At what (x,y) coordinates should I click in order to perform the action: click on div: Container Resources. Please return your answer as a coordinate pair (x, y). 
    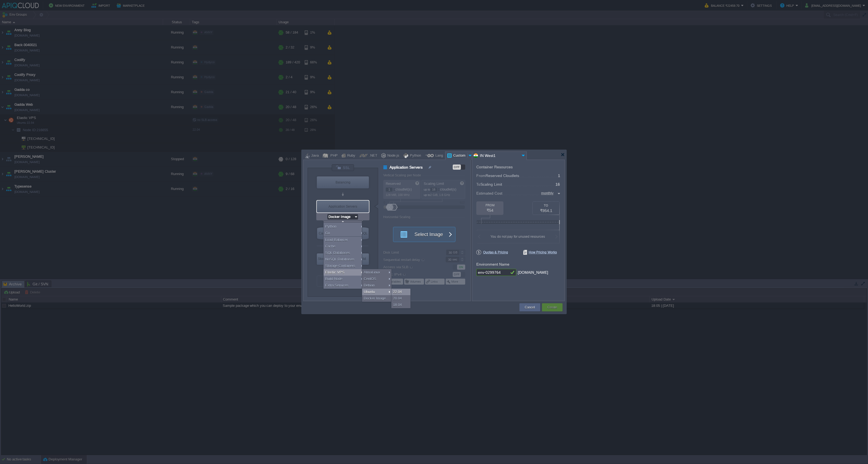
    Looking at the image, I should click on (494, 167).